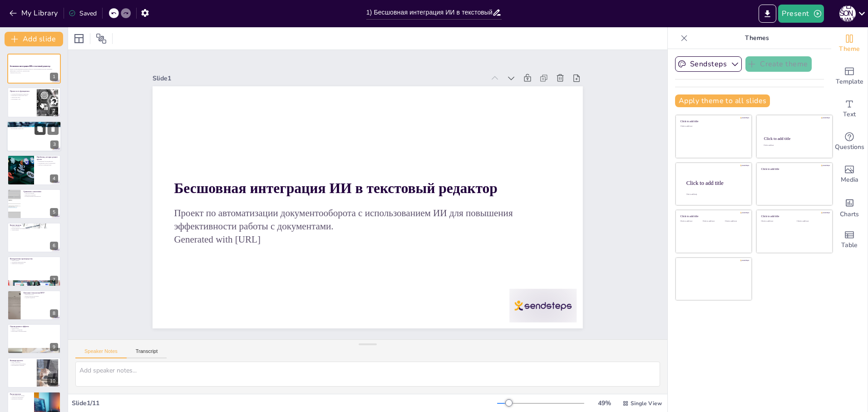 This screenshot has height=412, width=868. Describe the element at coordinates (34, 136) in the screenshot. I see `div: 3` at that location.